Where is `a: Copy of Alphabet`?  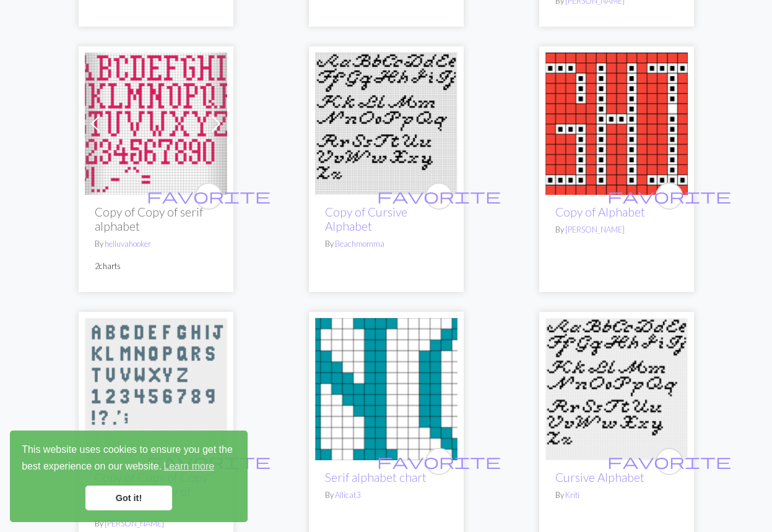 a: Copy of Alphabet is located at coordinates (600, 211).